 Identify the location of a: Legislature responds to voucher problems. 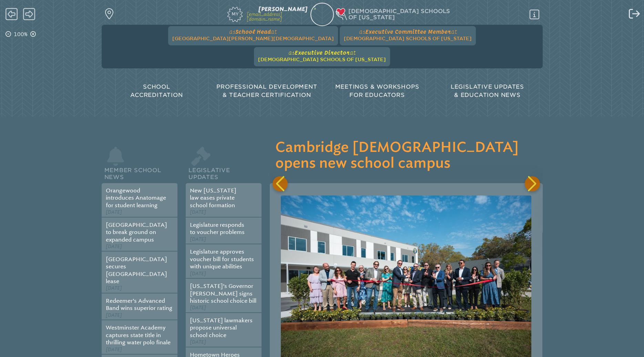
(217, 229).